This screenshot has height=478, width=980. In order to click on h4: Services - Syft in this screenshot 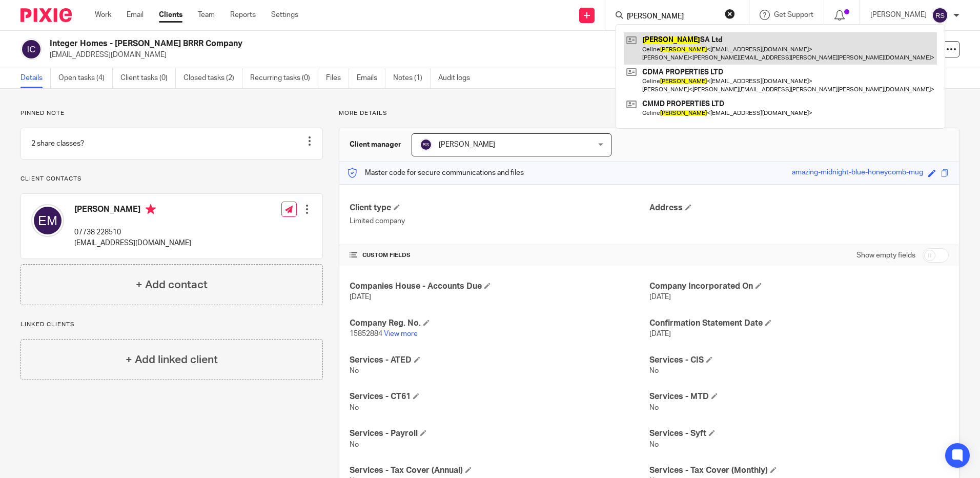, I will do `click(799, 433)`.